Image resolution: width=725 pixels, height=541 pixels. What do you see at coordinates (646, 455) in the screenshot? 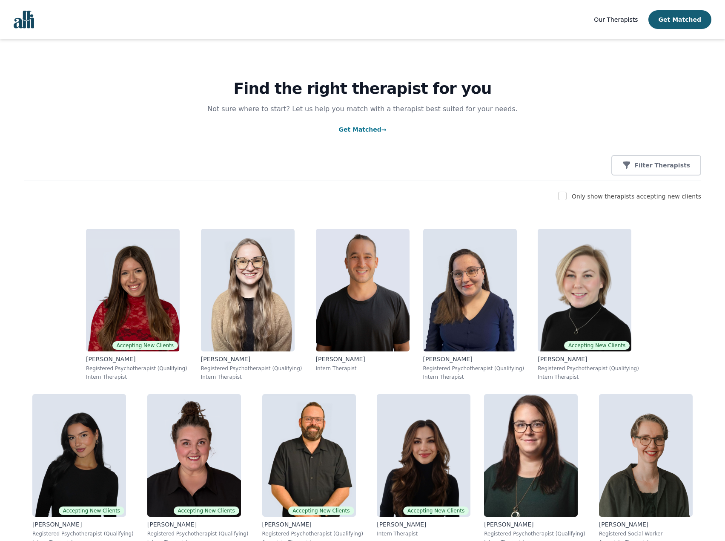
I see `img: Claire_Cummings` at bounding box center [646, 455].